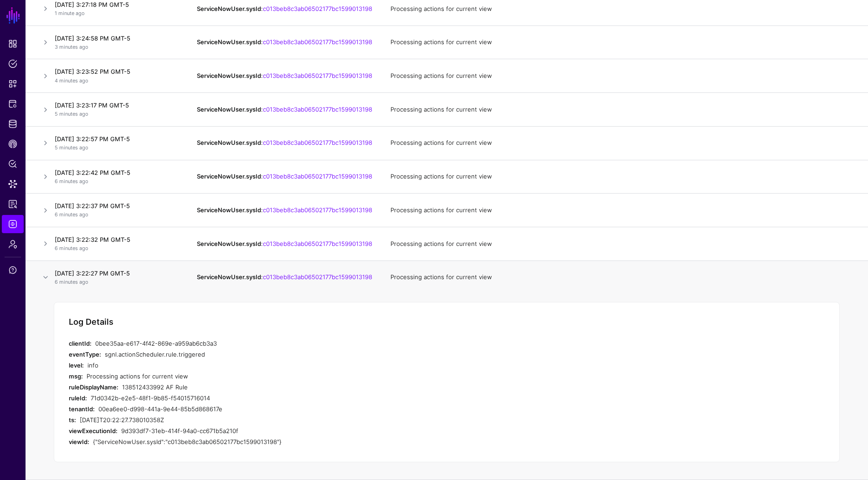 The width and height of the screenshot is (868, 480). I want to click on p: 3 minutes ago, so click(117, 47).